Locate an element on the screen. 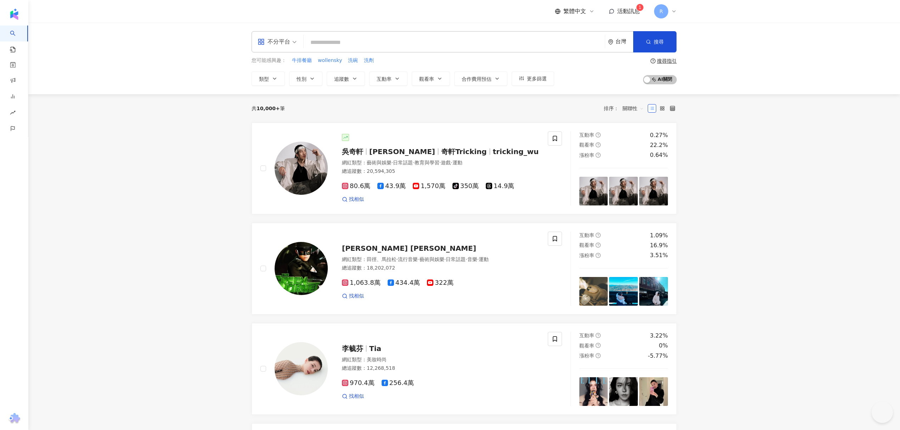  span: 1,063.8萬 is located at coordinates (361, 283).